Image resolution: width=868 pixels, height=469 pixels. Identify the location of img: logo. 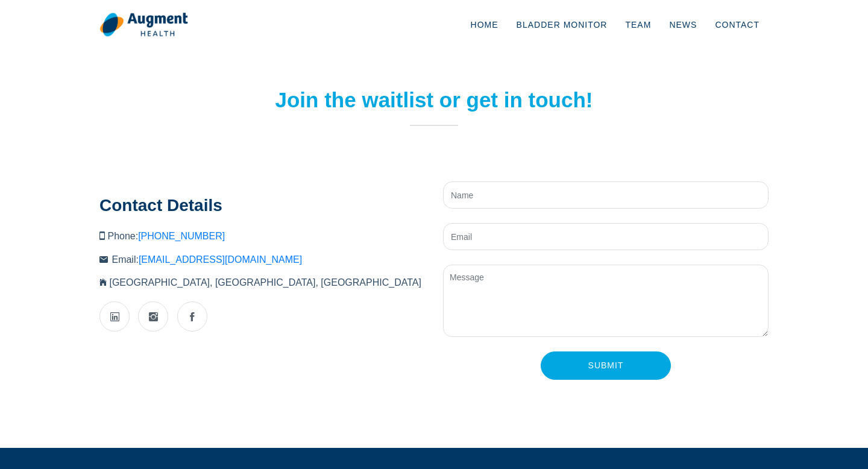
(143, 25).